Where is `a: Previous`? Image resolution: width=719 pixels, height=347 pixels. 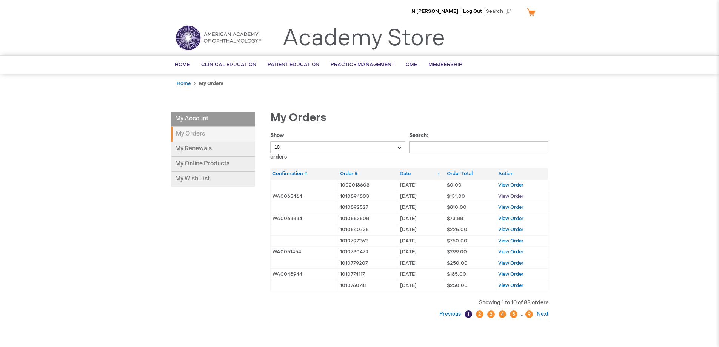 a: Previous is located at coordinates (451, 314).